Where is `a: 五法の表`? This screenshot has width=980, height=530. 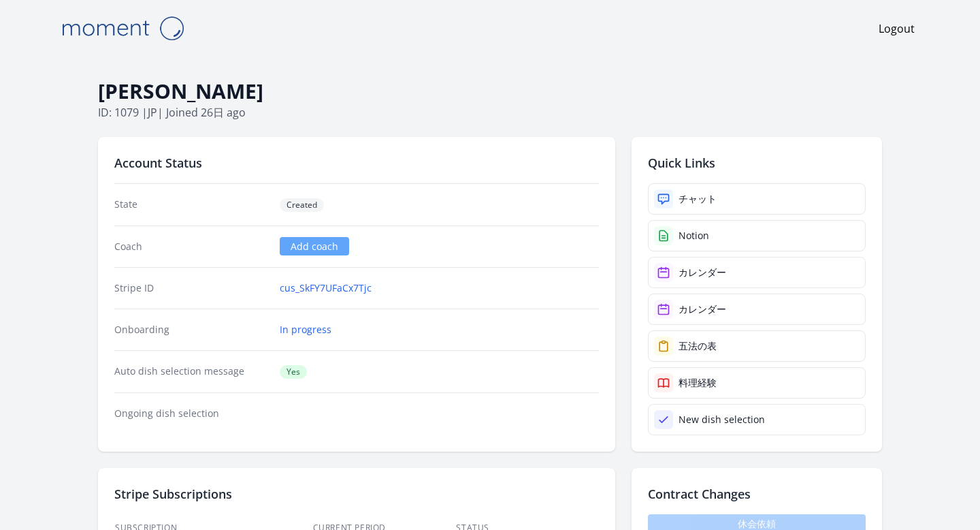 a: 五法の表 is located at coordinates (757, 346).